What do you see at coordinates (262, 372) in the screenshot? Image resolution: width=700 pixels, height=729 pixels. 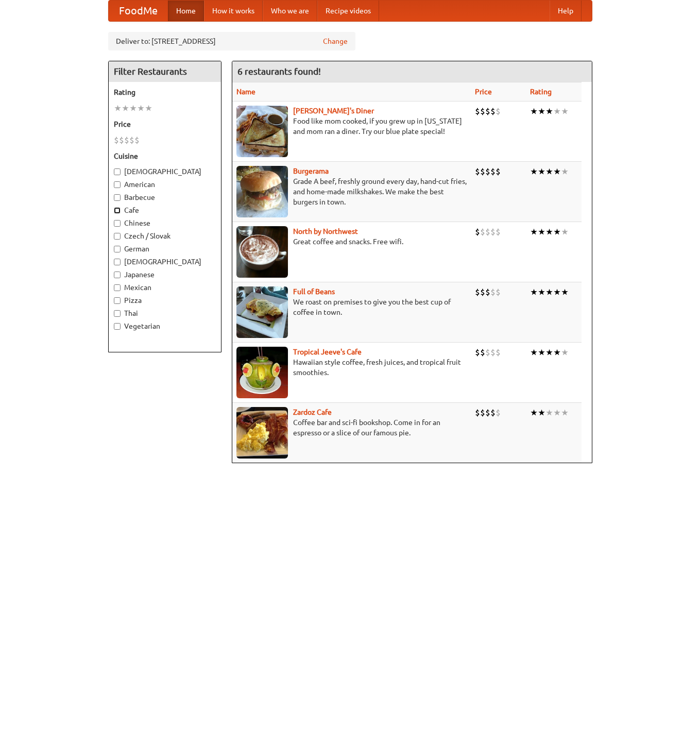 I see `img: jeeves.jpg` at bounding box center [262, 372].